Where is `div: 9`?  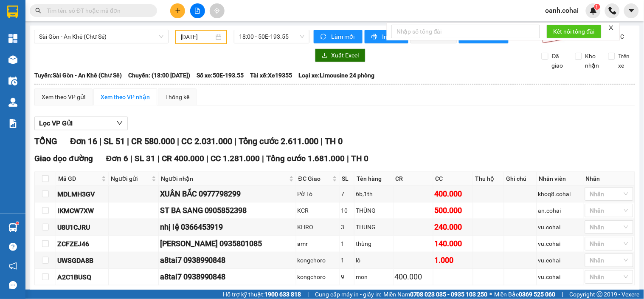 div: 9 is located at coordinates (347, 277).